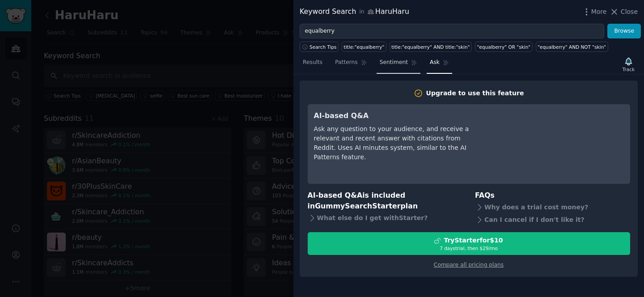 The image size is (644, 297). What do you see at coordinates (313, 64) in the screenshot?
I see `a: Results` at bounding box center [313, 64].